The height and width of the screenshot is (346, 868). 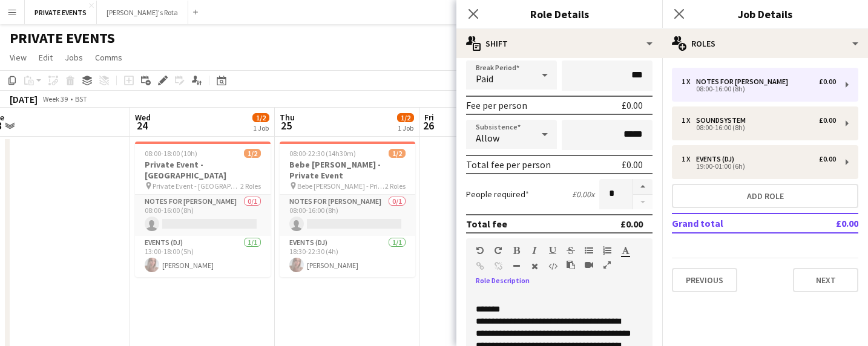 I want to click on span: 26, so click(x=428, y=125).